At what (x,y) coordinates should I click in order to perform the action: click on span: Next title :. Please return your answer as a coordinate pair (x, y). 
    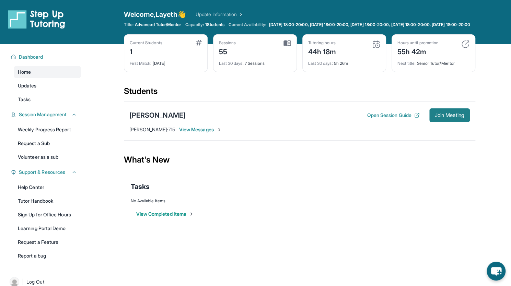
    Looking at the image, I should click on (406, 63).